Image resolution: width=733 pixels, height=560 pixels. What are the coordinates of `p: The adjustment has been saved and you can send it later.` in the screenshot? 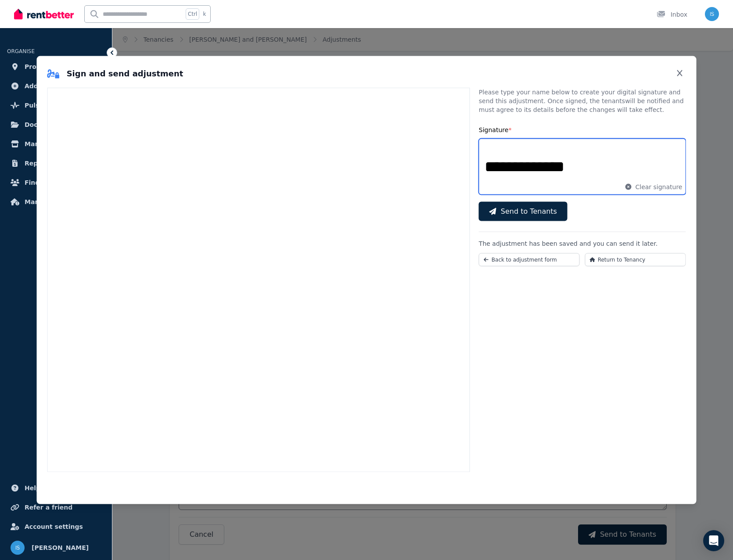 It's located at (582, 244).